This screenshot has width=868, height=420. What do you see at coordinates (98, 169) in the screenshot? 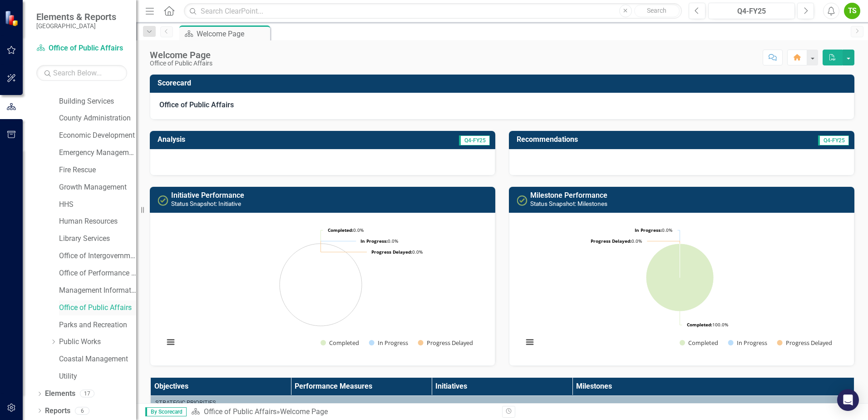
I see `a: Fire Rescue` at bounding box center [98, 169].